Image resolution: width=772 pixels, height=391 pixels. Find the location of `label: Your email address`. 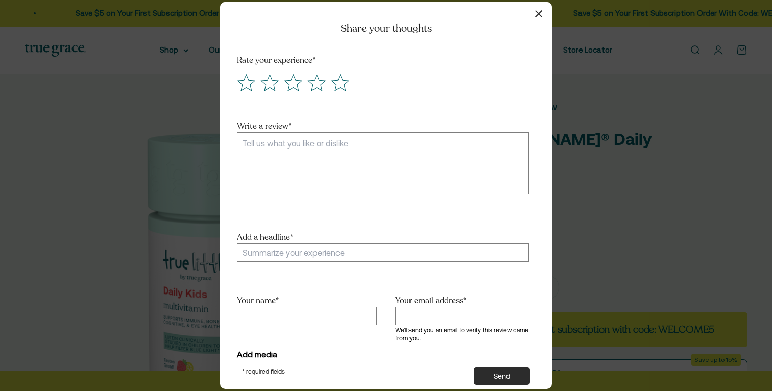

label: Your email address is located at coordinates (430, 301).